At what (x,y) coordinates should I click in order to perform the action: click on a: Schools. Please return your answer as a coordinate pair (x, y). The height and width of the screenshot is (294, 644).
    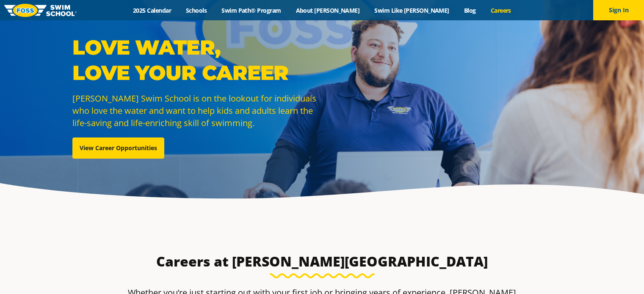
    Looking at the image, I should click on (197, 10).